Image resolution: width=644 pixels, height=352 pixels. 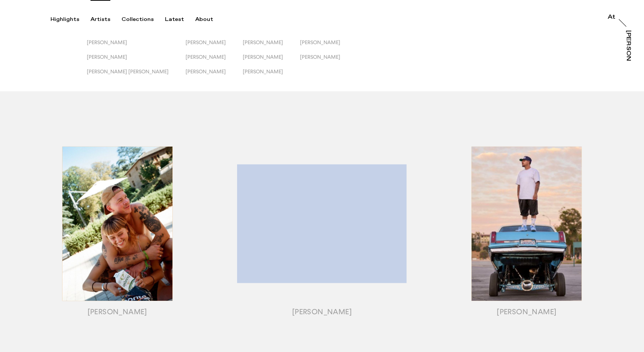 I want to click on button: About, so click(x=210, y=19).